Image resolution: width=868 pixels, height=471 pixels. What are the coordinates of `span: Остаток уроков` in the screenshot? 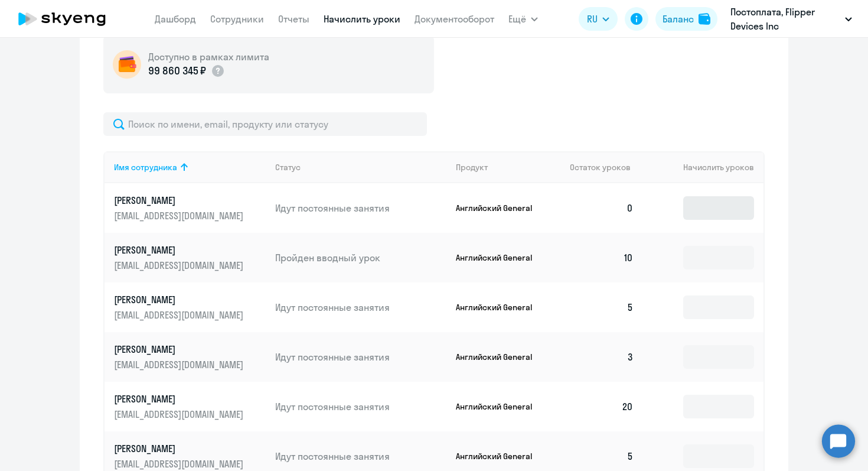 It's located at (600, 167).